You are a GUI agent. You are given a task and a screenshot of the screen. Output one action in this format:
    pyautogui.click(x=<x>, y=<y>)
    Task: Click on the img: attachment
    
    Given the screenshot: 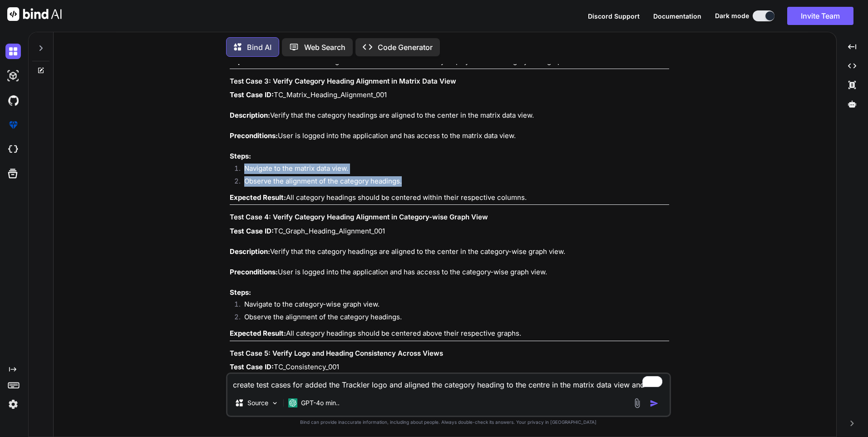 What is the action you would take?
    pyautogui.click(x=637, y=403)
    